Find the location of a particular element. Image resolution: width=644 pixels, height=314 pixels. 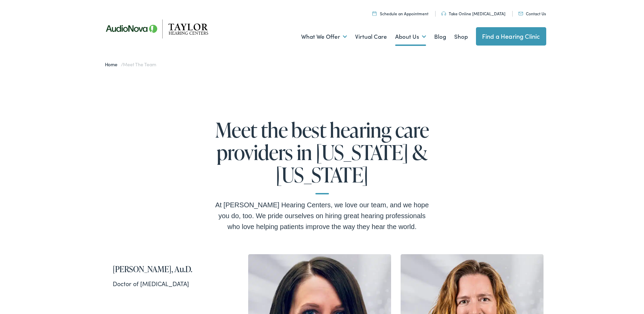

a: Find a Hearing Clinic is located at coordinates (511, 36).